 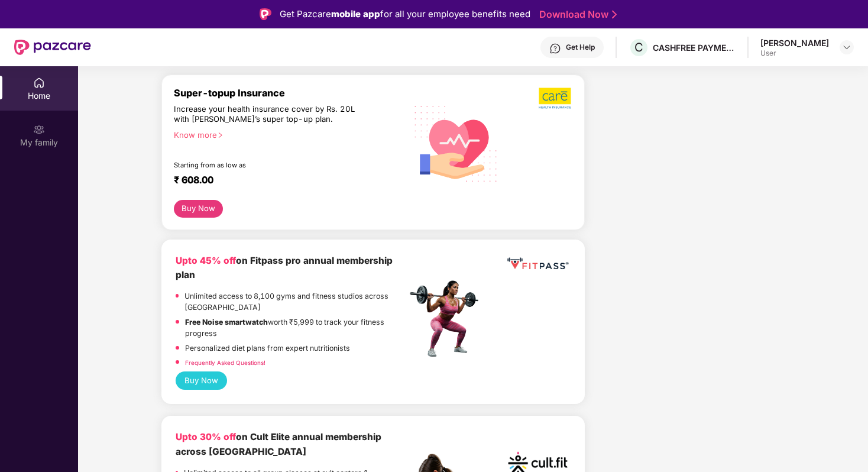 I want to click on div: User, so click(x=794, y=53).